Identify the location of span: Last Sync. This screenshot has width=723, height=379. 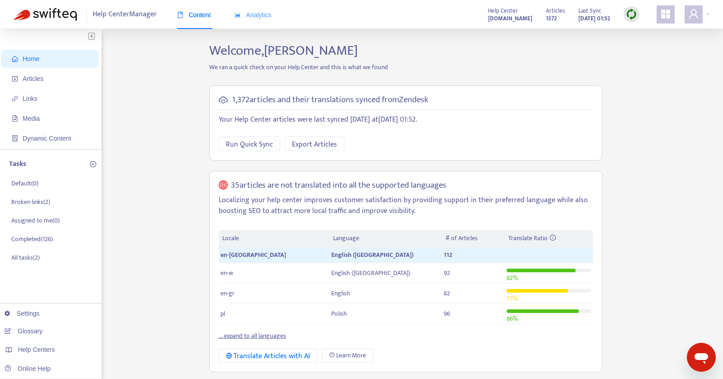
(590, 11).